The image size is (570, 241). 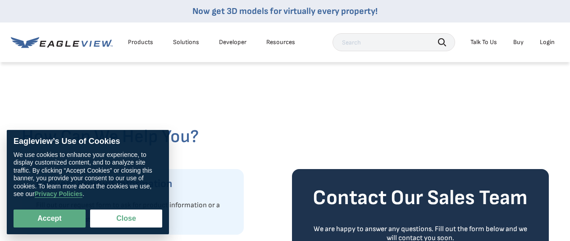 What do you see at coordinates (186, 42) in the screenshot?
I see `div: Solutions` at bounding box center [186, 42].